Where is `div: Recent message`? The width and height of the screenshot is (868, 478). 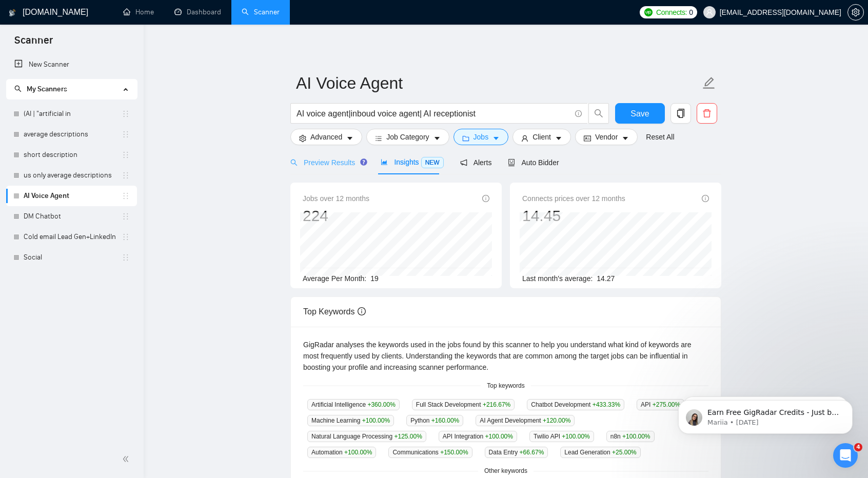 div: Recent message is located at coordinates (103, 169).